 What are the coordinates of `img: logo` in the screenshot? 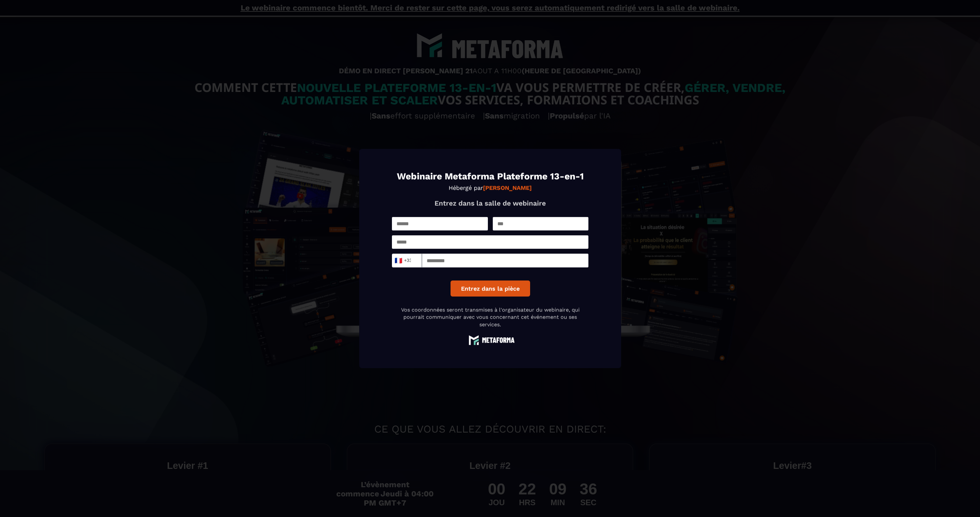 It's located at (490, 340).